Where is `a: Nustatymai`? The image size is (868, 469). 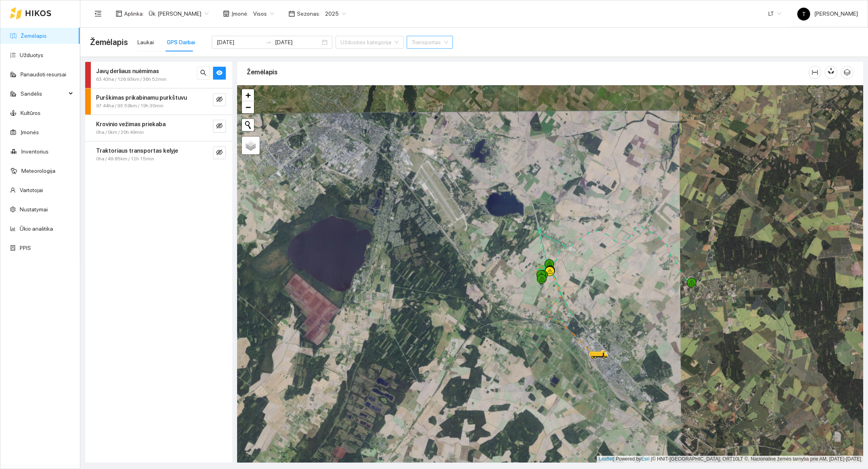 a: Nustatymai is located at coordinates (33, 209).